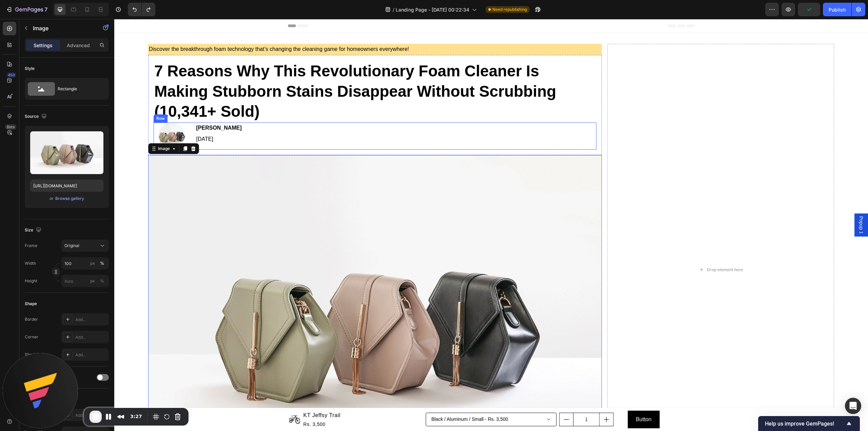  What do you see at coordinates (46, 99) in the screenshot?
I see `div: Row` at bounding box center [46, 99].